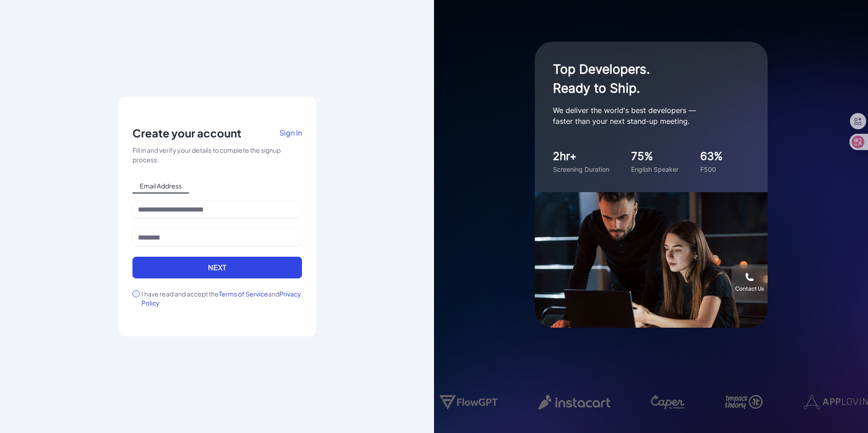 The width and height of the screenshot is (868, 433). I want to click on h1: Top Developers. Ready to Ship., so click(643, 78).